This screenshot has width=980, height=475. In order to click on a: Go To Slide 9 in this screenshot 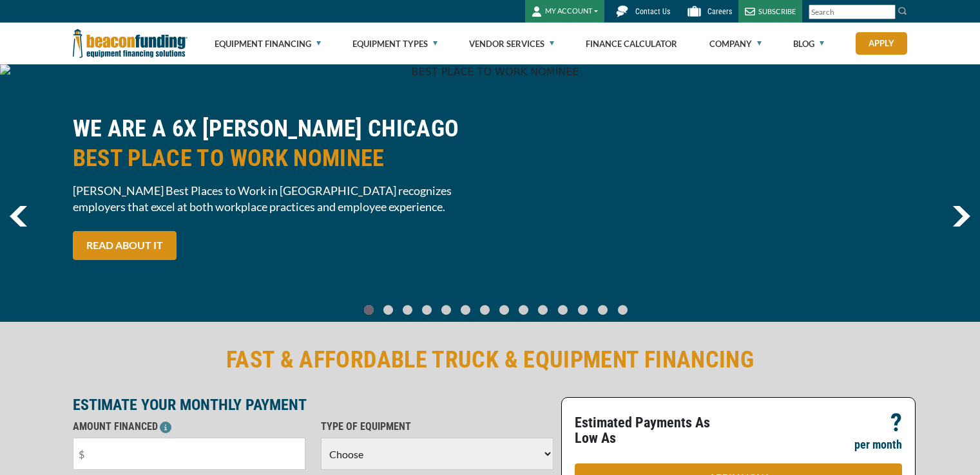, I will do `click(543, 310)`.